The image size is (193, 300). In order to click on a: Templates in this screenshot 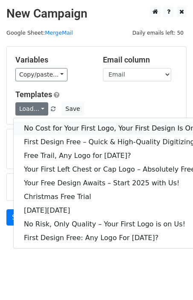, I will do `click(34, 94)`.